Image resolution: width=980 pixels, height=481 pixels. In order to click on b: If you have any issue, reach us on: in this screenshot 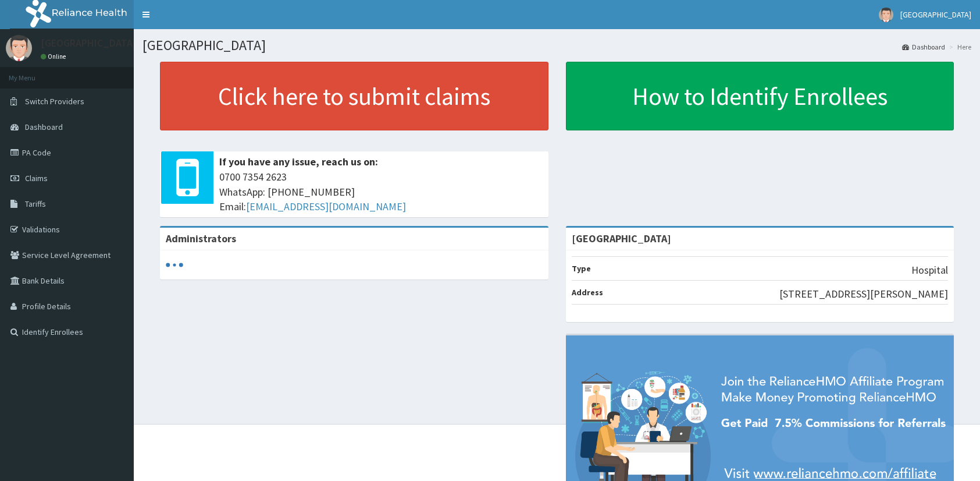, I will do `click(298, 161)`.